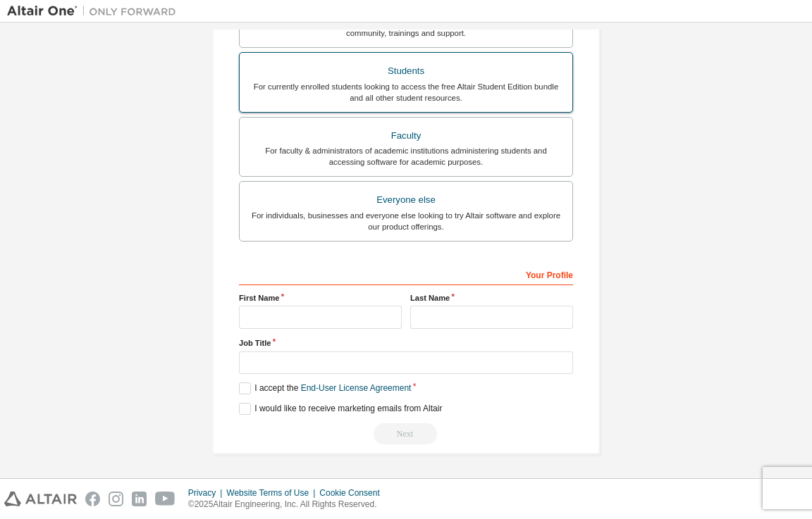 The width and height of the screenshot is (812, 519). I want to click on p: © 2025 Altair Engineering, Inc. All Rights Reserved., so click(289, 504).